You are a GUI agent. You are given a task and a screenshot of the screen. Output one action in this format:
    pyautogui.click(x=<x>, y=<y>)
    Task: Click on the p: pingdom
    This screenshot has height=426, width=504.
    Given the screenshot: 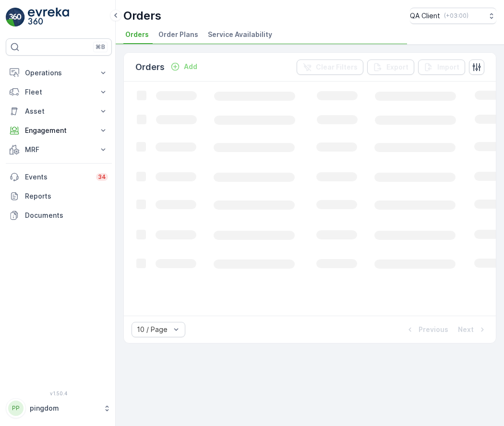 What is the action you would take?
    pyautogui.click(x=64, y=408)
    